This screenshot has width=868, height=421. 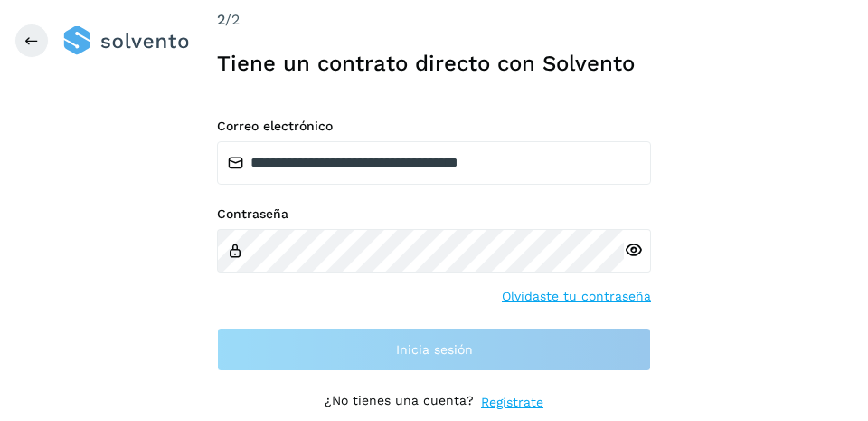 What do you see at coordinates (434, 20) in the screenshot?
I see `div: /2` at bounding box center [434, 20].